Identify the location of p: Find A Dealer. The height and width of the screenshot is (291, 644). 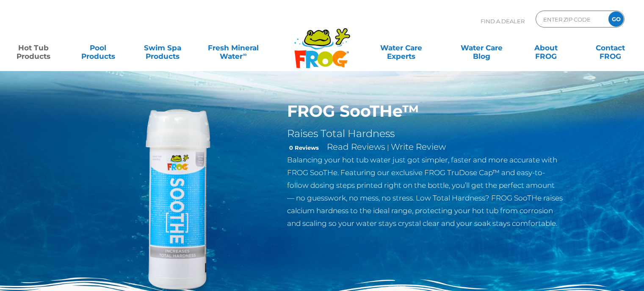
(502, 21).